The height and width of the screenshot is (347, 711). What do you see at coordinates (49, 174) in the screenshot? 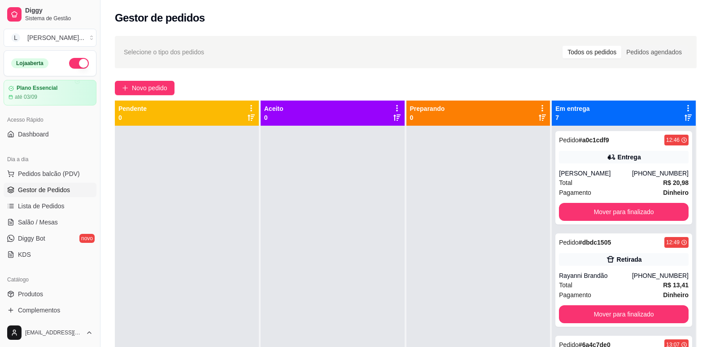
I see `span: Pedidos balcão (PDV)` at bounding box center [49, 174].